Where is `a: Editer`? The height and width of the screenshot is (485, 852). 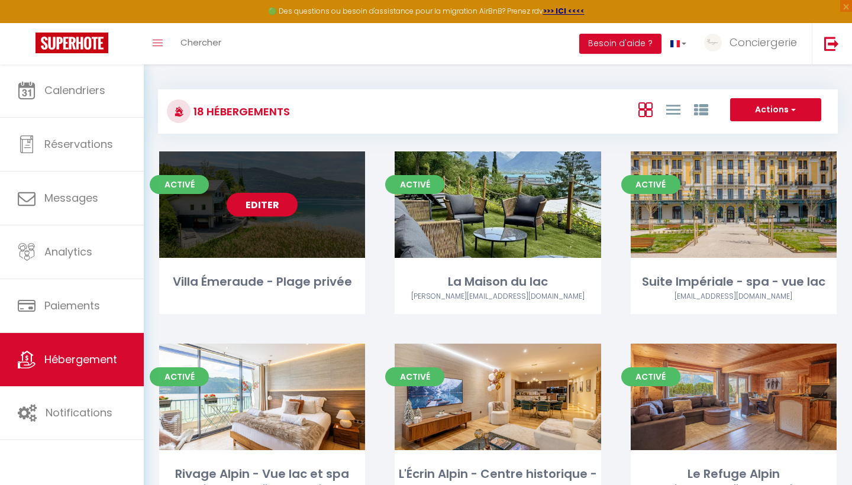 a: Editer is located at coordinates (262, 205).